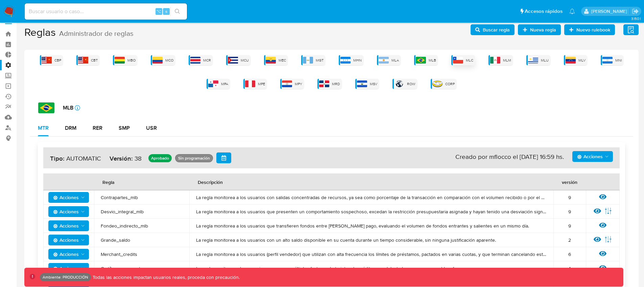  I want to click on p: Ambiente: PRODUCCIÓN, so click(65, 277).